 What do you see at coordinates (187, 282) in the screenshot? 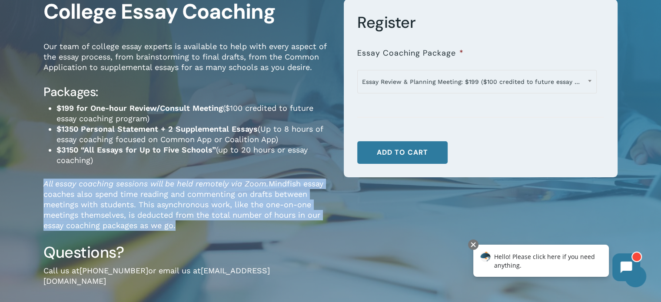
I see `p: Call us at or email us at` at bounding box center [187, 282].